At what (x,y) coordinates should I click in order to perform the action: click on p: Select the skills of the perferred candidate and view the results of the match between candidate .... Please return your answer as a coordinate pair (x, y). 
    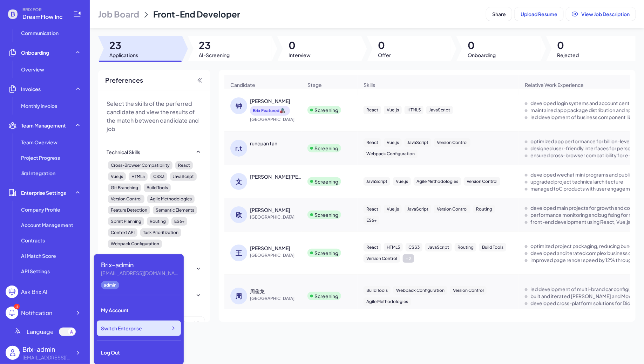
    Looking at the image, I should click on (154, 116).